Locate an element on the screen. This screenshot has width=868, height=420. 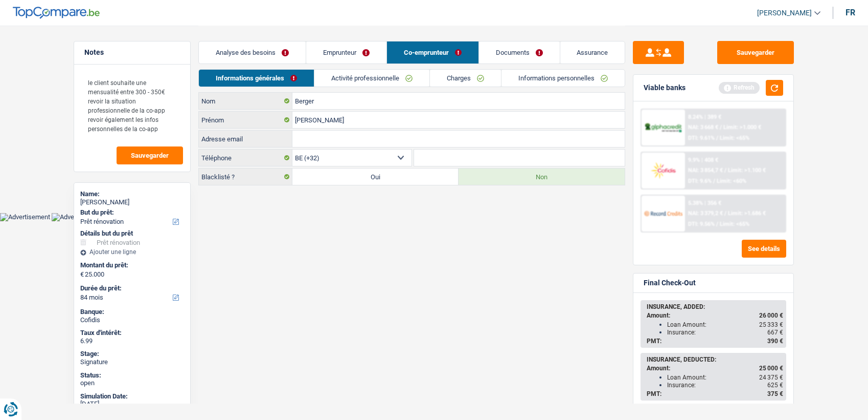
div: Ajouter une ligne is located at coordinates (132, 252).